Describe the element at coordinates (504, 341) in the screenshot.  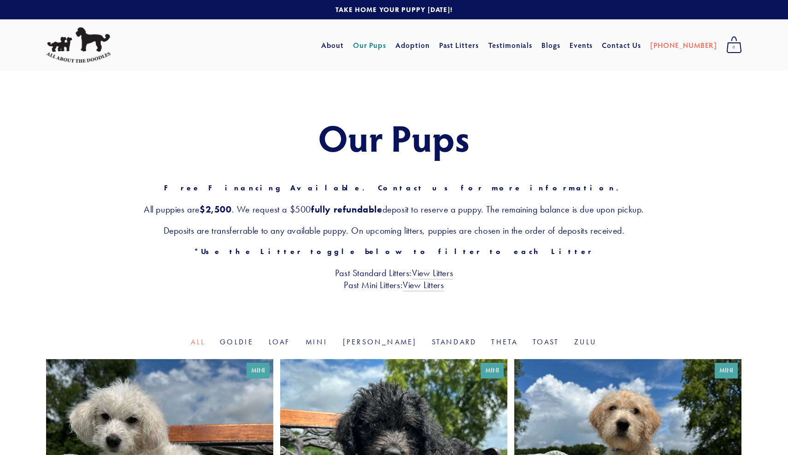
I see `a: Theta` at that location.